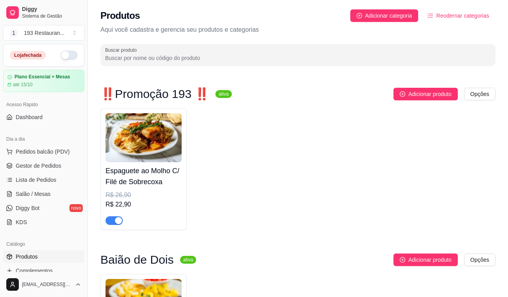 The height and width of the screenshot is (297, 508). What do you see at coordinates (44, 180) in the screenshot?
I see `a: Lista de Pedidos` at bounding box center [44, 180].